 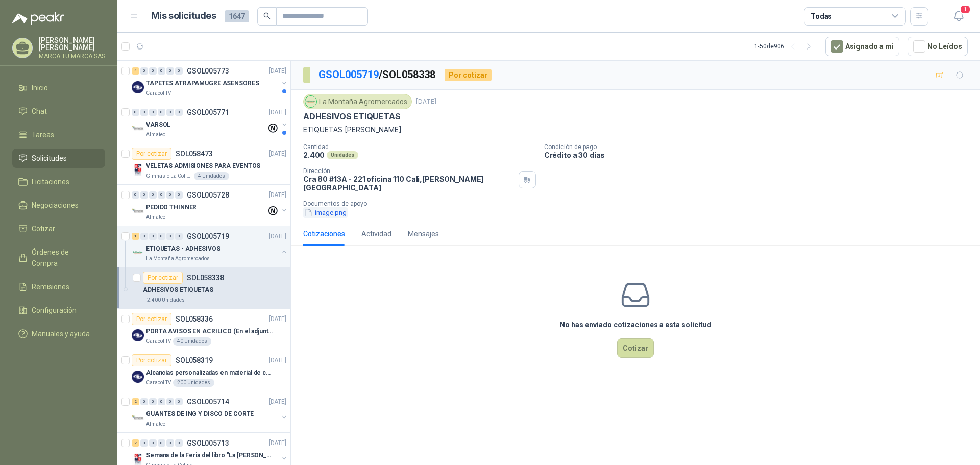 What do you see at coordinates (178, 290) in the screenshot?
I see `p: ADHESIVOS ETIQUETAS` at bounding box center [178, 290].